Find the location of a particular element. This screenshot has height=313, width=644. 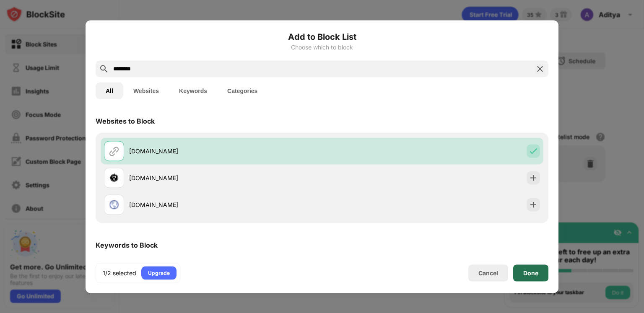

div: 1/2 selected is located at coordinates (119, 273).